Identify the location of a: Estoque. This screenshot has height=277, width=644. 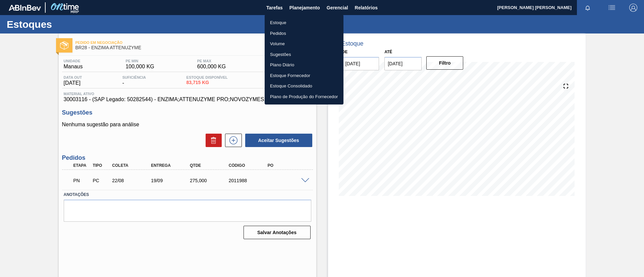
(304, 23).